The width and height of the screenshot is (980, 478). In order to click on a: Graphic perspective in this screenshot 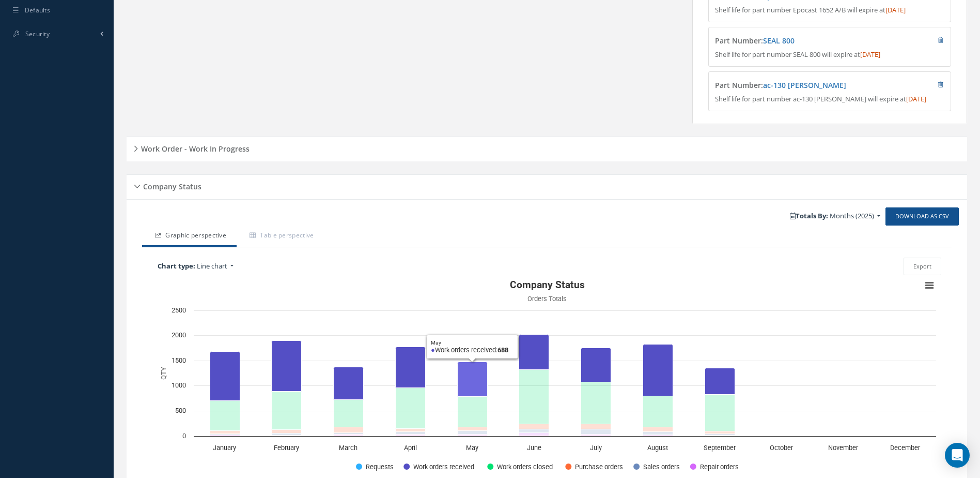, I will do `click(189, 236)`.